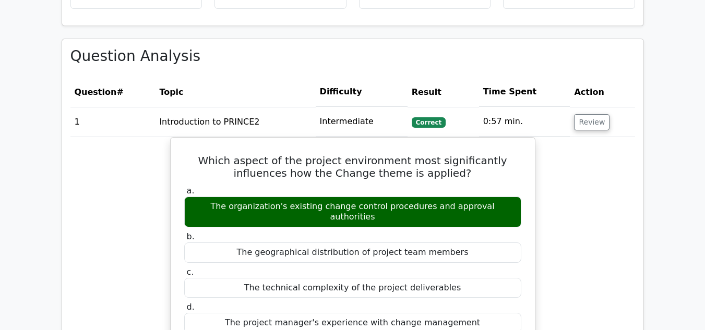 Image resolution: width=705 pixels, height=330 pixels. What do you see at coordinates (353, 288) in the screenshot?
I see `div: The technical complexity of the project deliverables` at bounding box center [353, 288].